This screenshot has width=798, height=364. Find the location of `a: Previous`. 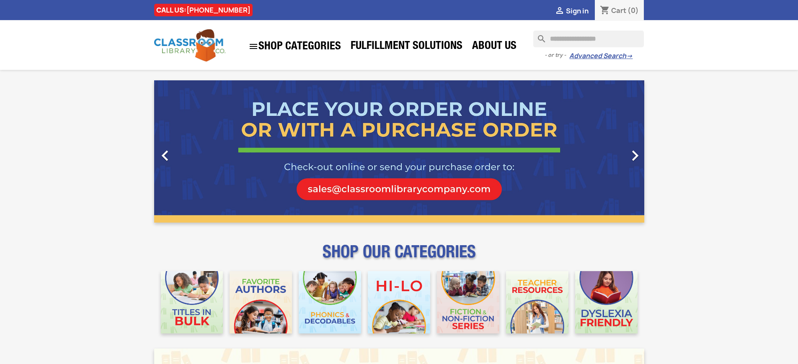

a: Previous is located at coordinates (191, 152).